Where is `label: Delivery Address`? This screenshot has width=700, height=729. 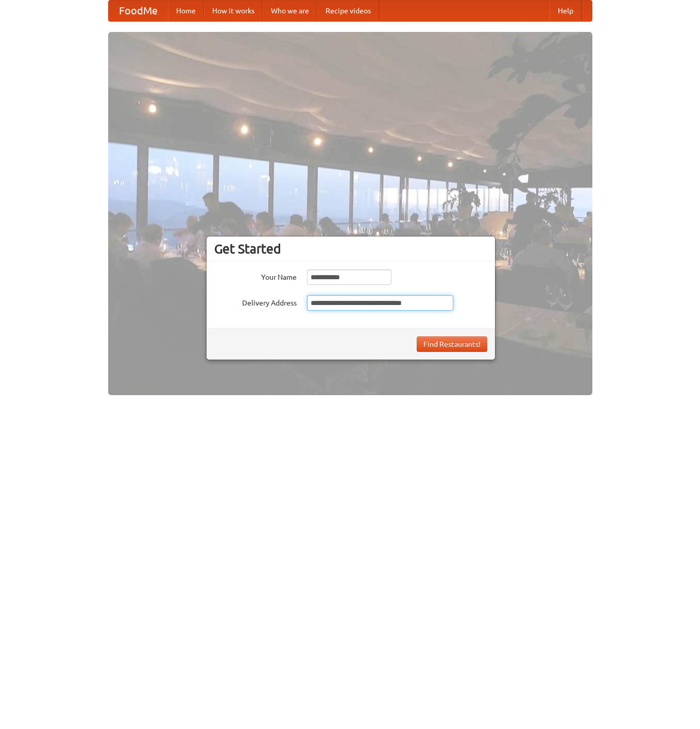
label: Delivery Address is located at coordinates (256, 301).